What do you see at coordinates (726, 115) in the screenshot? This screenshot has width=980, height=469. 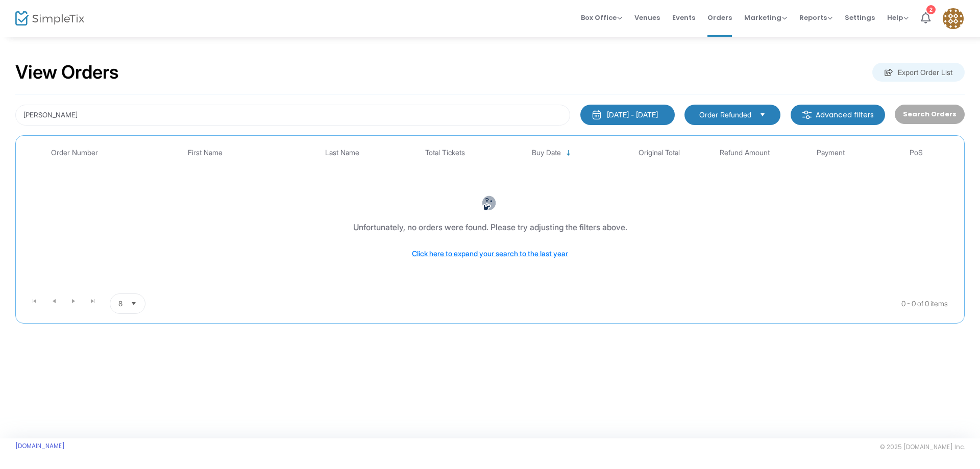 I see `span: Order Refunded` at bounding box center [726, 115].